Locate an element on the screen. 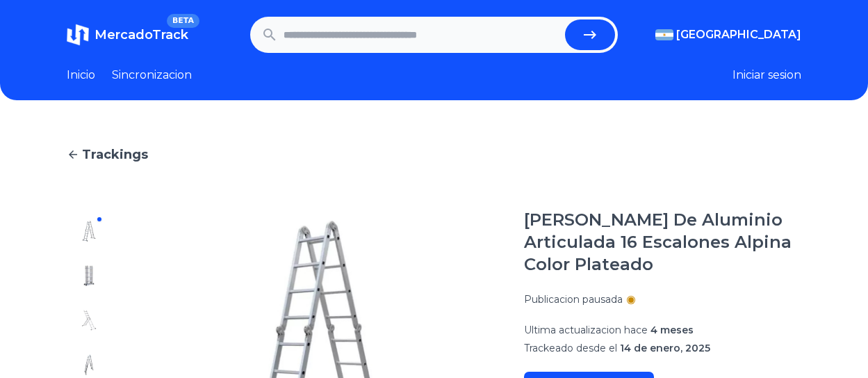 The image size is (868, 378). span: MercadoTrack is located at coordinates (141, 35).